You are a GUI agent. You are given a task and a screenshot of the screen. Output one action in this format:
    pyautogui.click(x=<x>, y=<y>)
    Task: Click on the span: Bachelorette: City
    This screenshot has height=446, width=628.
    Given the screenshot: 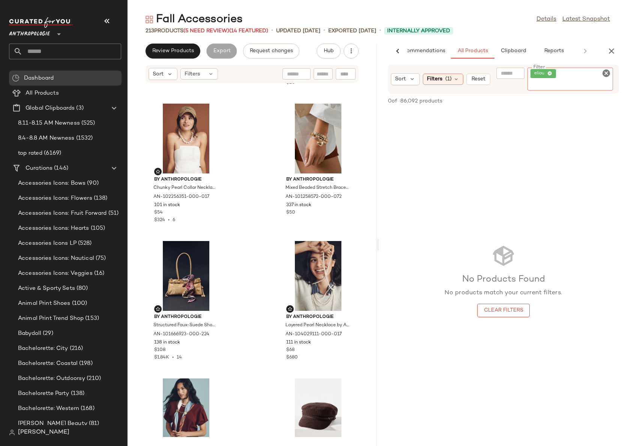 What is the action you would take?
    pyautogui.click(x=43, y=348)
    